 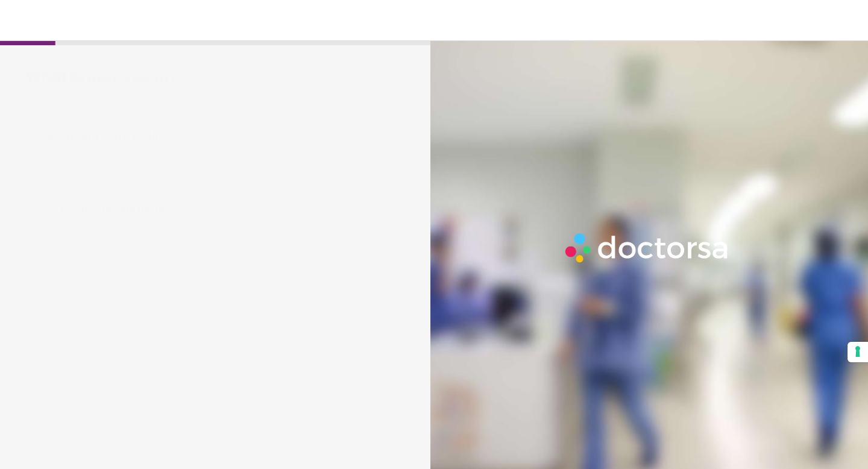 I want to click on button: Your consent preferences for tracking technologies, so click(x=858, y=352).